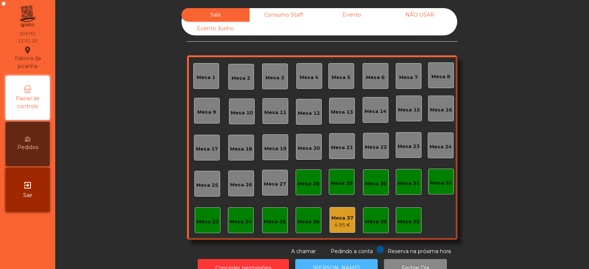 The image size is (589, 269). What do you see at coordinates (420, 15) in the screenshot?
I see `div: NÃO USAR` at bounding box center [420, 15].